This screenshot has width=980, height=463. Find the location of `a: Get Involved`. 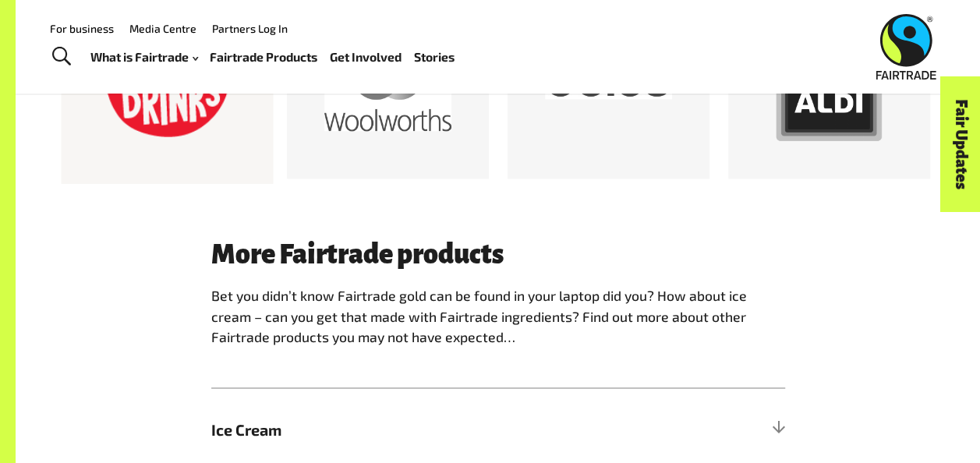

a: Get Involved is located at coordinates (366, 57).